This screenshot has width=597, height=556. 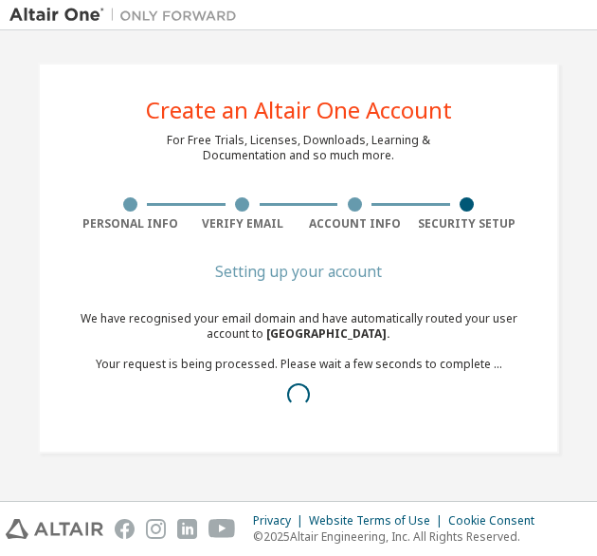 I want to click on img: Altair One, so click(x=128, y=15).